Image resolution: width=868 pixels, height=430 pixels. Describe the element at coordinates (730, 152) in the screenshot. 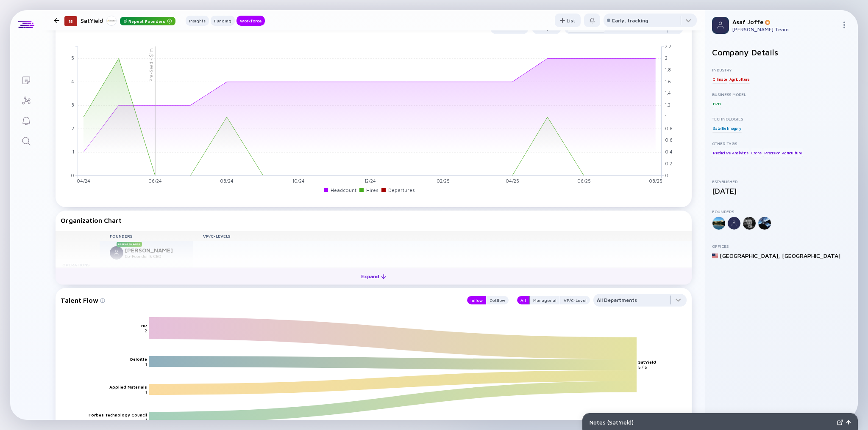

I see `div: Predictive Analytics` at that location.